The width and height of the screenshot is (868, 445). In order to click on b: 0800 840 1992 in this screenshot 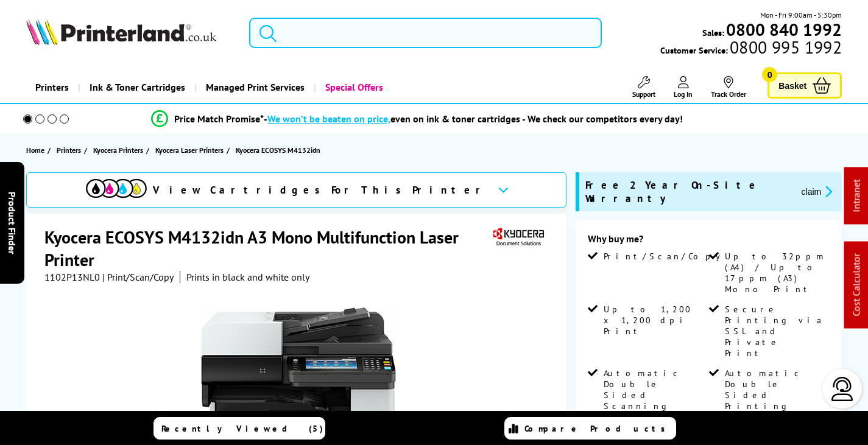, I will do `click(784, 29)`.